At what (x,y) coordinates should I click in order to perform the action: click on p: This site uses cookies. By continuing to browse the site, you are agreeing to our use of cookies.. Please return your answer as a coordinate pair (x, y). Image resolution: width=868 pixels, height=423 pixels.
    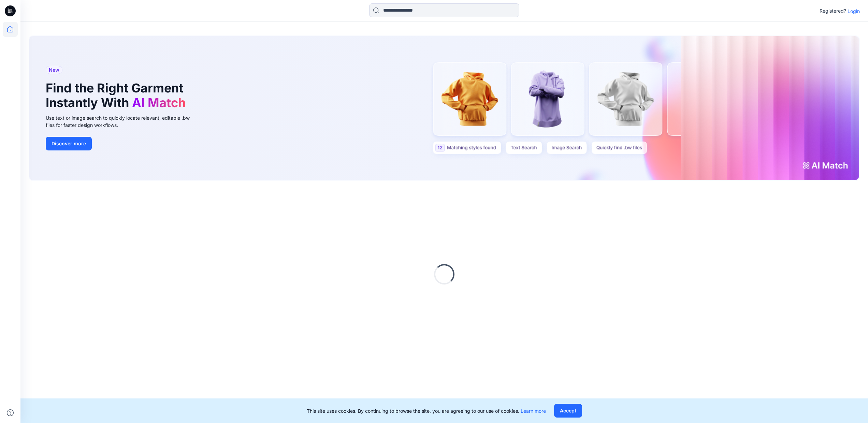
    Looking at the image, I should click on (426, 411).